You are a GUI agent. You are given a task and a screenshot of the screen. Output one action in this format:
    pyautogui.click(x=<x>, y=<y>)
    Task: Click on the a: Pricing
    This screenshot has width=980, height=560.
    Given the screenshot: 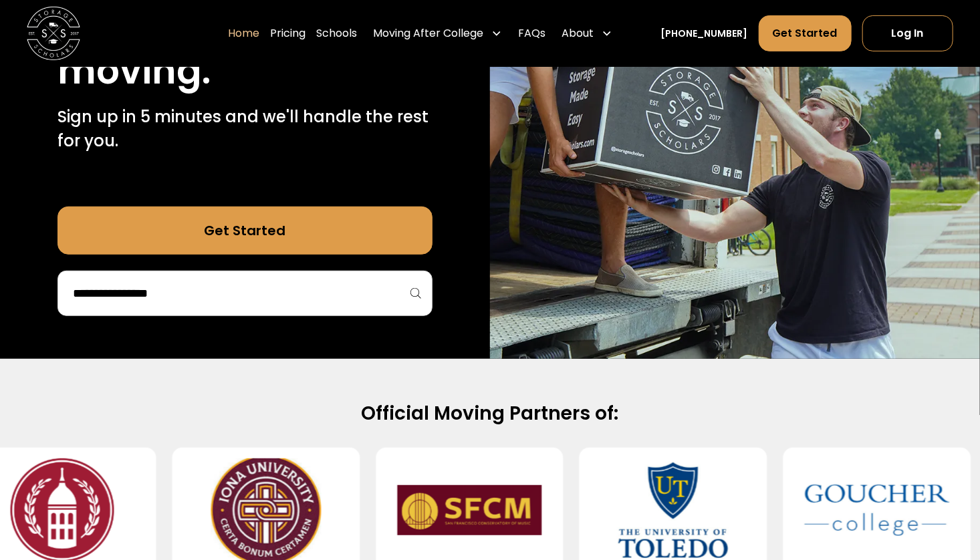 What is the action you would take?
    pyautogui.click(x=287, y=34)
    